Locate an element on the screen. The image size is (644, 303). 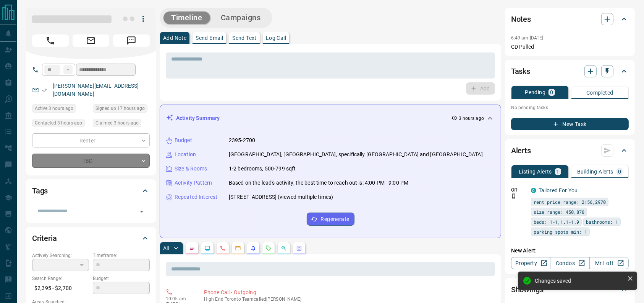
p: Listing Alerts is located at coordinates (535, 171).